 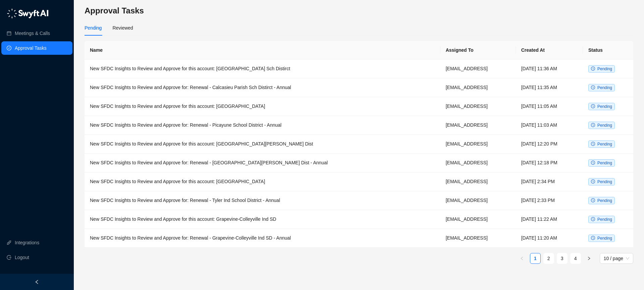 What do you see at coordinates (549, 50) in the screenshot?
I see `th: Created At` at bounding box center [549, 50].